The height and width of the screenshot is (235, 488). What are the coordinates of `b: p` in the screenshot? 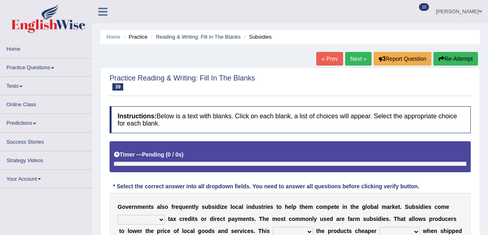 It's located at (329, 206).